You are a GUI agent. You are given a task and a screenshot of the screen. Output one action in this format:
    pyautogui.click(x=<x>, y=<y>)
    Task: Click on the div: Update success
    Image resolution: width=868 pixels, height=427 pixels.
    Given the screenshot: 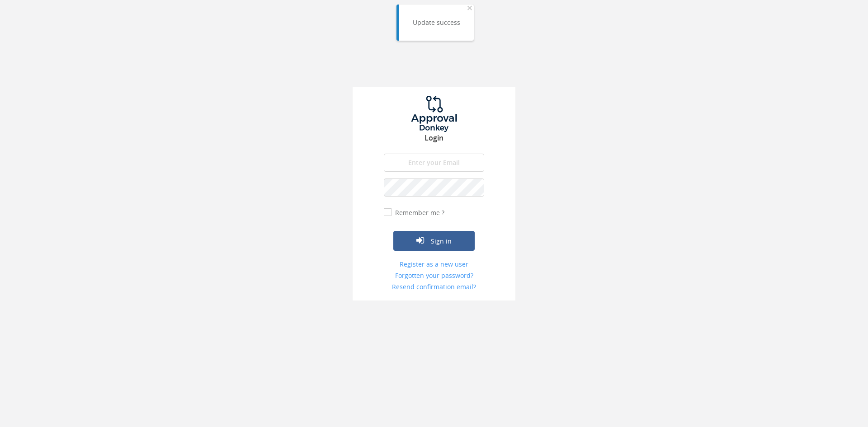 What is the action you would take?
    pyautogui.click(x=436, y=23)
    